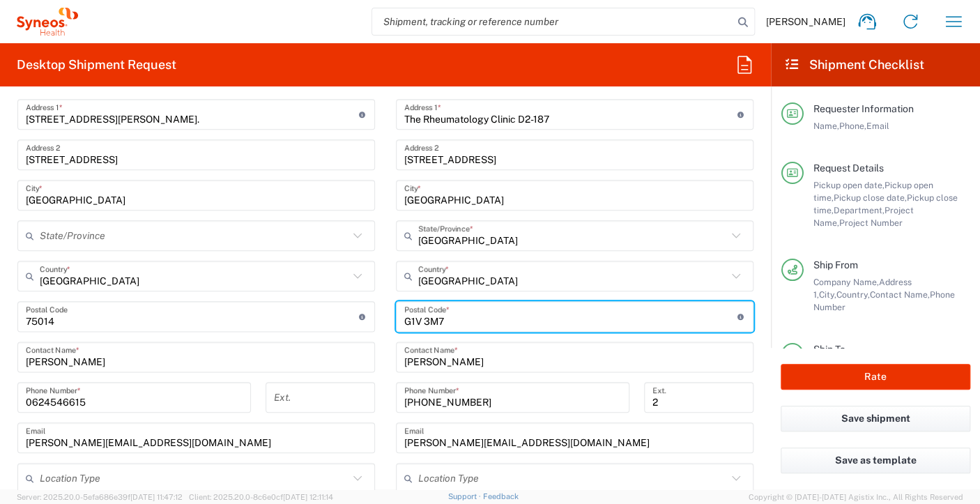  Describe the element at coordinates (900, 294) in the screenshot. I see `span: Contact Name,` at that location.